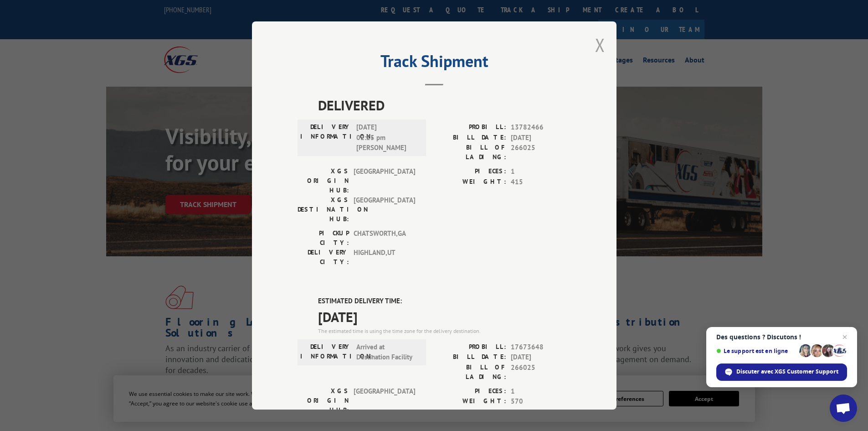 This screenshot has width=868, height=431. I want to click on div: Ouvrir le chat, so click(844, 408).